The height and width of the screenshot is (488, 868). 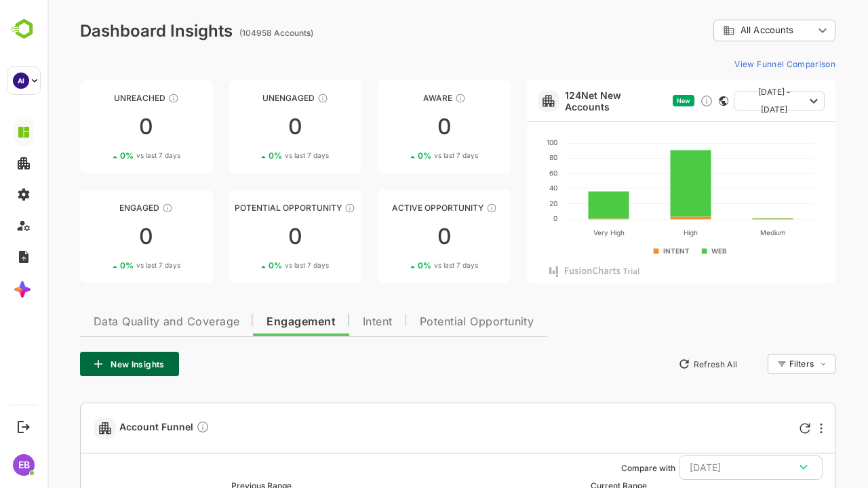 What do you see at coordinates (155, 428) in the screenshot?
I see `div: Compare Funnel to any previous dates, and click on any plot in the current funnel to view the det...` at bounding box center [155, 428].